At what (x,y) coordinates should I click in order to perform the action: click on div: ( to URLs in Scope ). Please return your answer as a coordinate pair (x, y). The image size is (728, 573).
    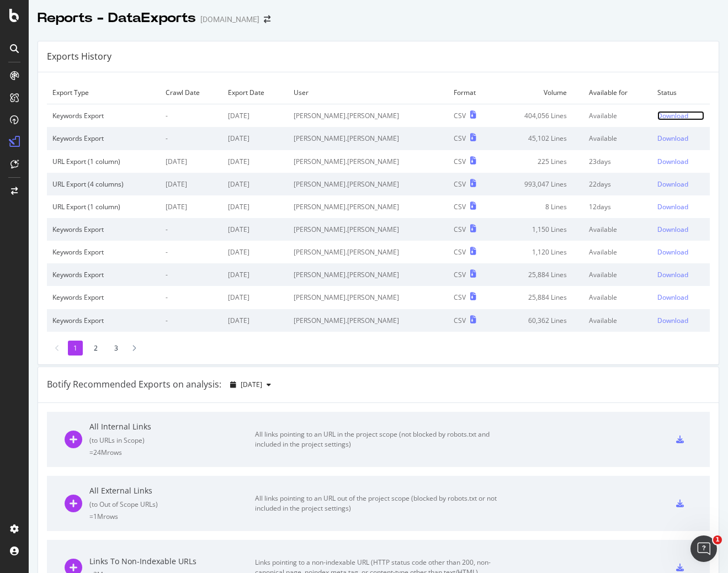
    Looking at the image, I should click on (172, 440).